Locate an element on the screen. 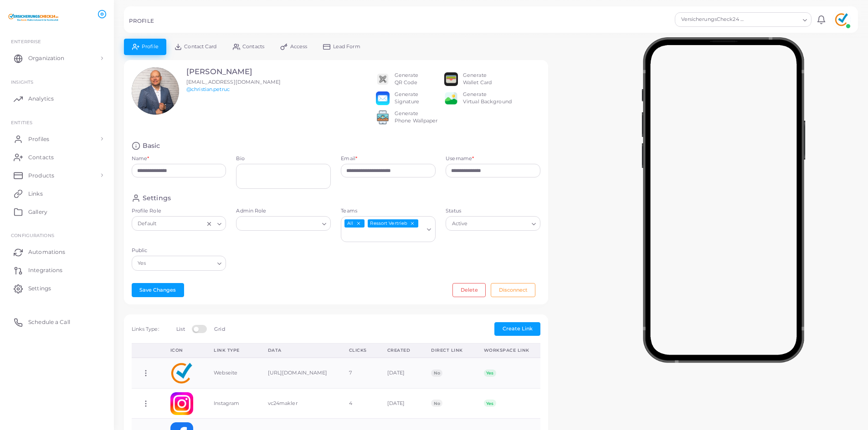  span: Lead Form is located at coordinates (347, 47).